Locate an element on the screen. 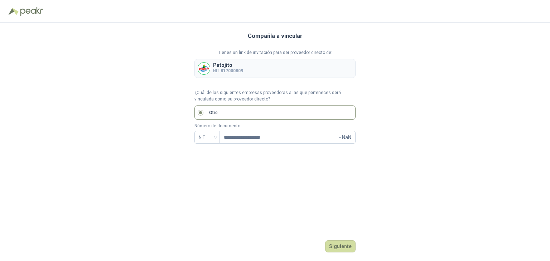 Image resolution: width=550 pixels, height=261 pixels. p: NIT is located at coordinates (228, 71).